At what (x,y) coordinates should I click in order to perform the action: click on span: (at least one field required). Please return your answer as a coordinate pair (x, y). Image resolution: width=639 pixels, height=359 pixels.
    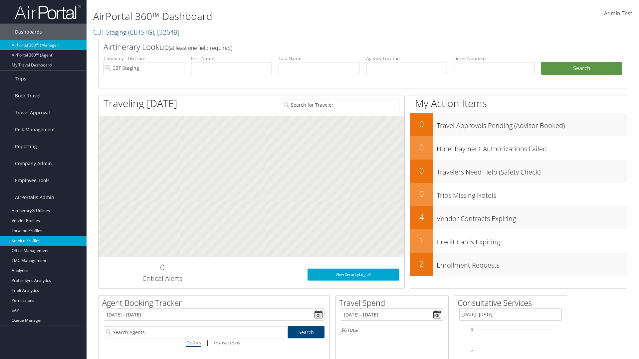
    Looking at the image, I should click on (200, 48).